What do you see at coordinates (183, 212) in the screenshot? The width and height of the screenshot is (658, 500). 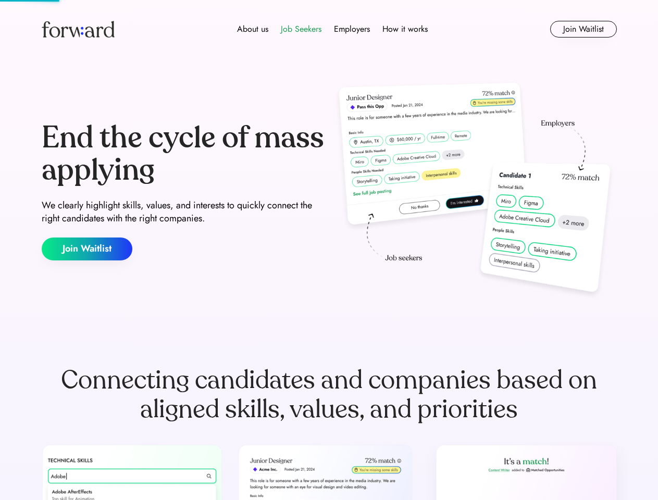 I see `div: We clearly highlight skills, values, and interests to quickly connect the right candidates with t...` at bounding box center [183, 212].